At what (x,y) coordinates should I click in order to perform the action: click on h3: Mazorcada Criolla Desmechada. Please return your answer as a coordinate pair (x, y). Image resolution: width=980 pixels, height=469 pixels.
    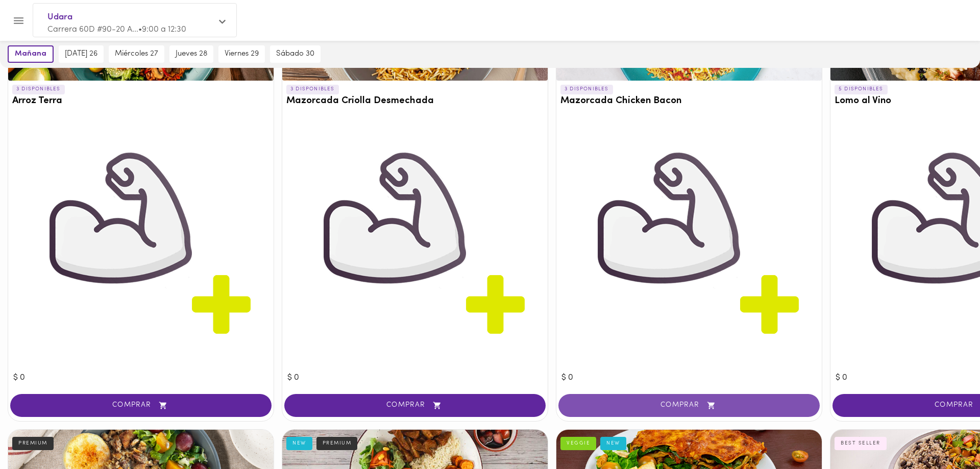
    Looking at the image, I should click on (415, 101).